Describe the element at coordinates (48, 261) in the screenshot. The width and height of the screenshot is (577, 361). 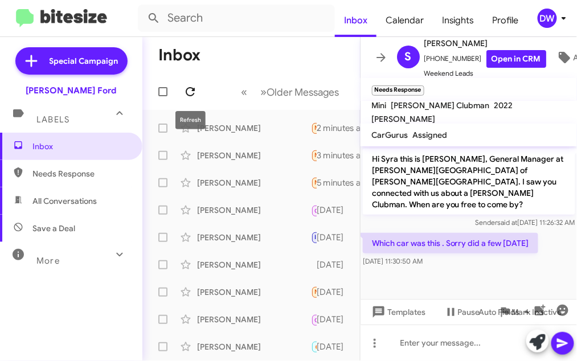
I see `span: More` at that location.